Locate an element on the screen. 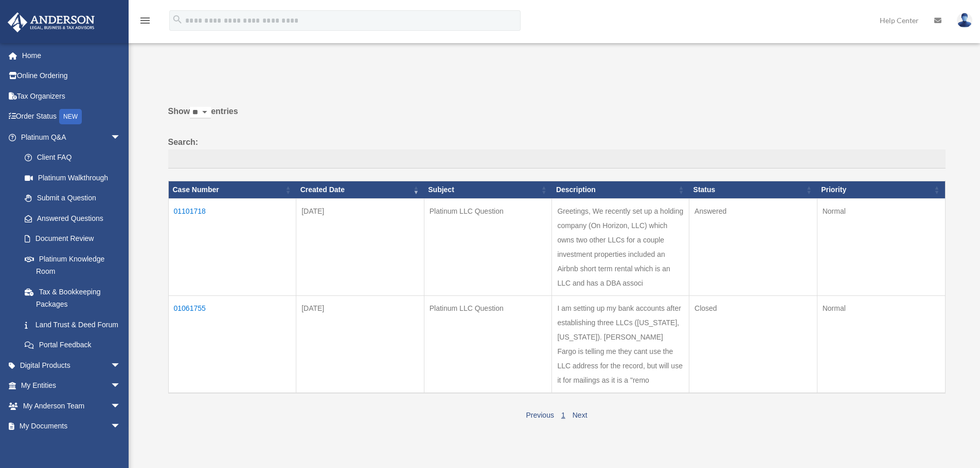 The image size is (980, 468). img: User Pic is located at coordinates (964, 20).